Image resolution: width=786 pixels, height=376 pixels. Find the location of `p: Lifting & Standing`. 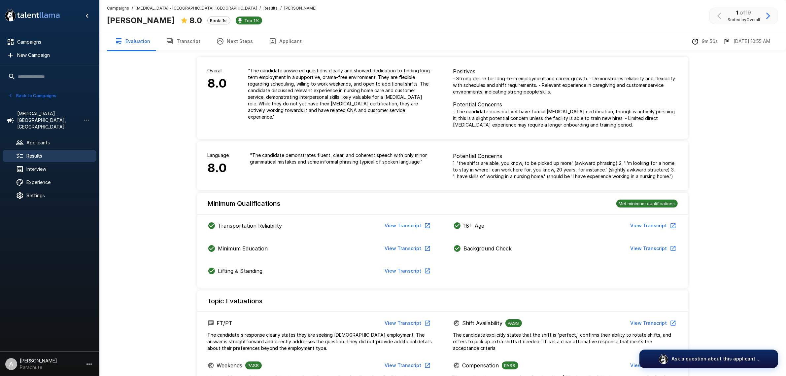

p: Lifting & Standing is located at coordinates (240, 271).